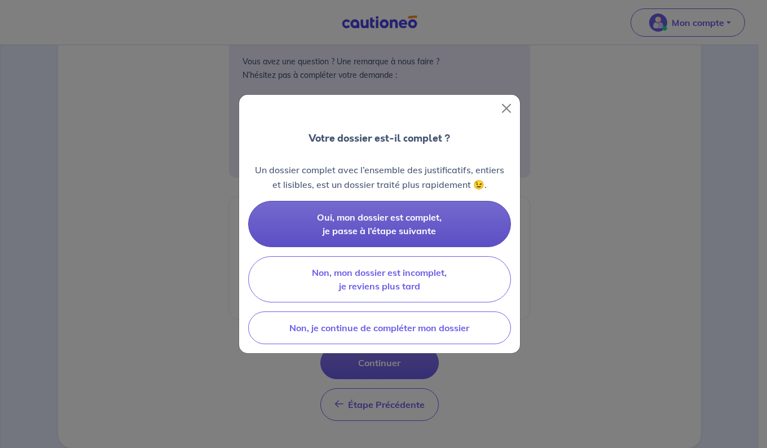 Image resolution: width=767 pixels, height=448 pixels. I want to click on button: Oui, mon dossier est complet, je passe à l’étape suivante, so click(379, 224).